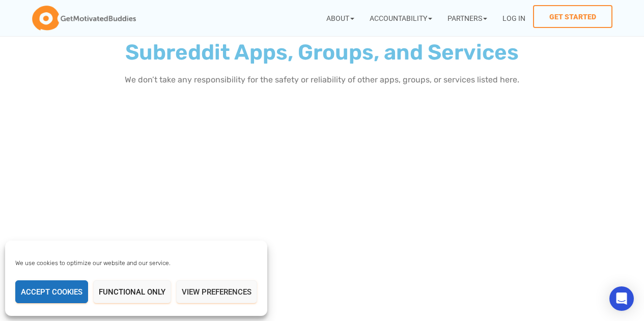 This screenshot has height=321, width=644. I want to click on h1: Subreddit Apps, Groups, and Services, so click(322, 52).